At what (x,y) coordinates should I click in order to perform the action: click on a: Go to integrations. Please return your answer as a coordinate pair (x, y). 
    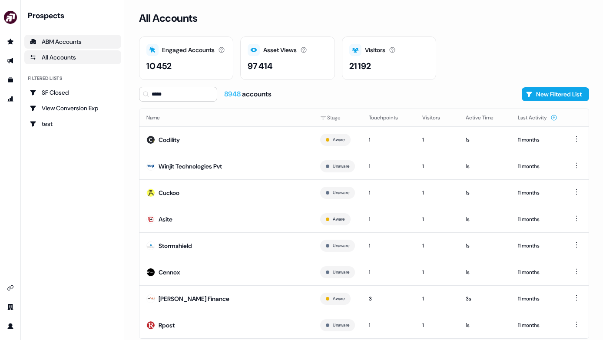
    Looking at the image, I should click on (10, 288).